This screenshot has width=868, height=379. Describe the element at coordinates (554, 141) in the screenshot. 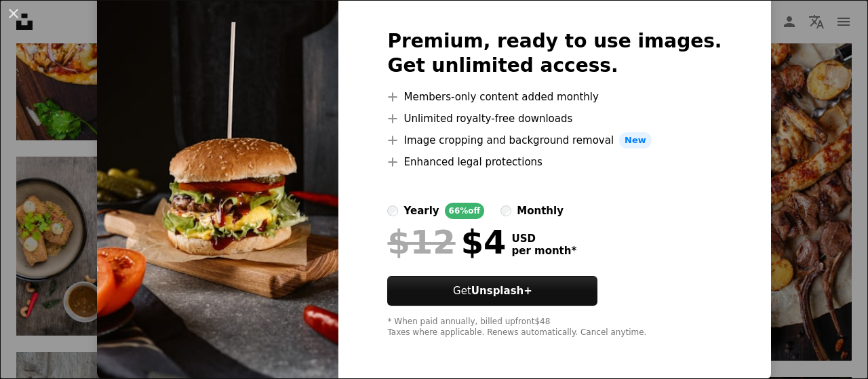

I see `li: Image cropping and background removal` at that location.